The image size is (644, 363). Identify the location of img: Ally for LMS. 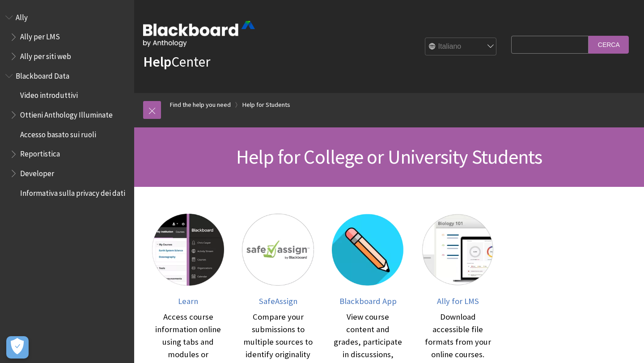
(457, 250).